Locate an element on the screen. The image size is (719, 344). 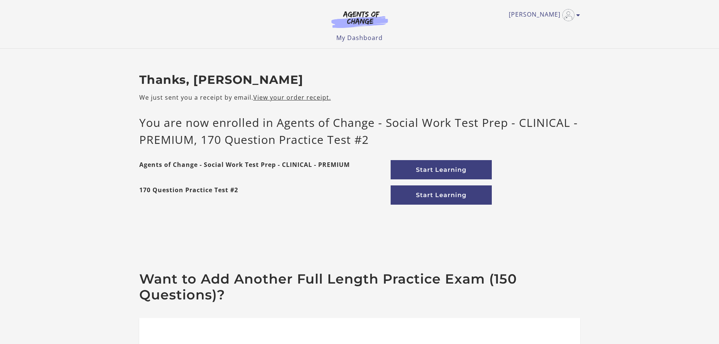
h2: Want to Add Another Full Length Practice Exam (150 Questions)? is located at coordinates (360, 287).